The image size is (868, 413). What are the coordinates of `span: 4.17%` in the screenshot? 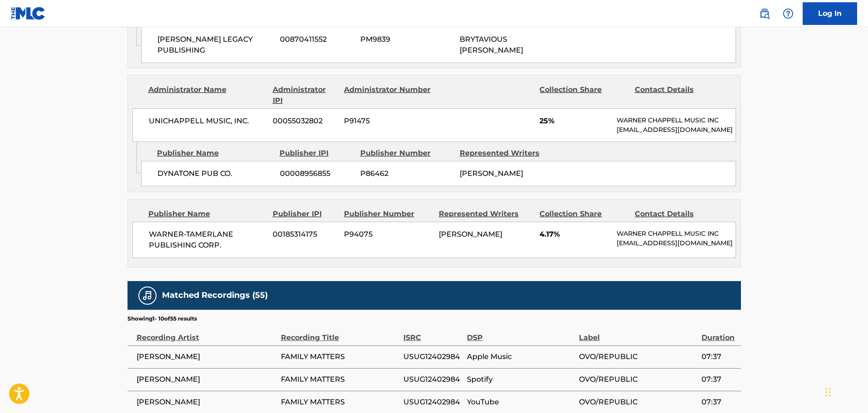 It's located at (574, 235).